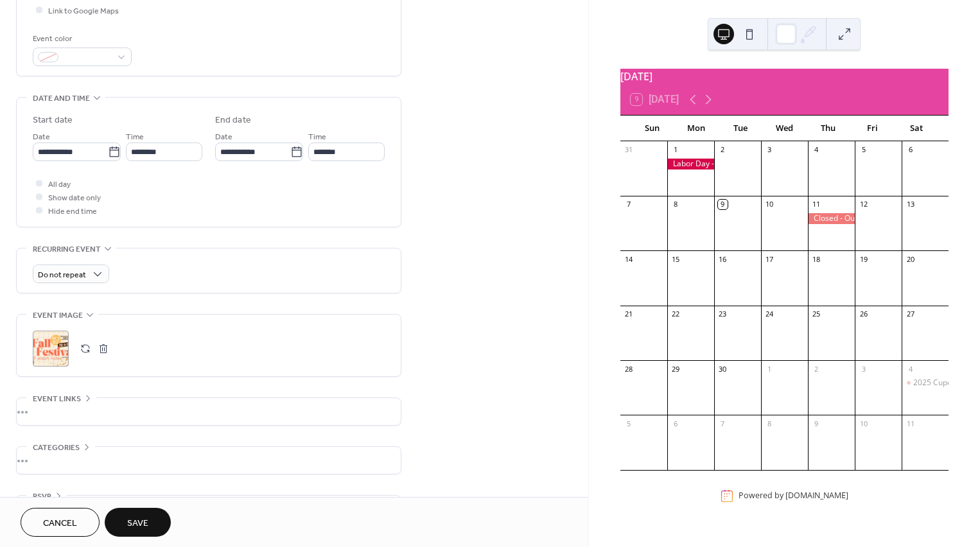 Image resolution: width=980 pixels, height=547 pixels. What do you see at coordinates (675, 315) in the screenshot?
I see `div: 22` at bounding box center [675, 315].